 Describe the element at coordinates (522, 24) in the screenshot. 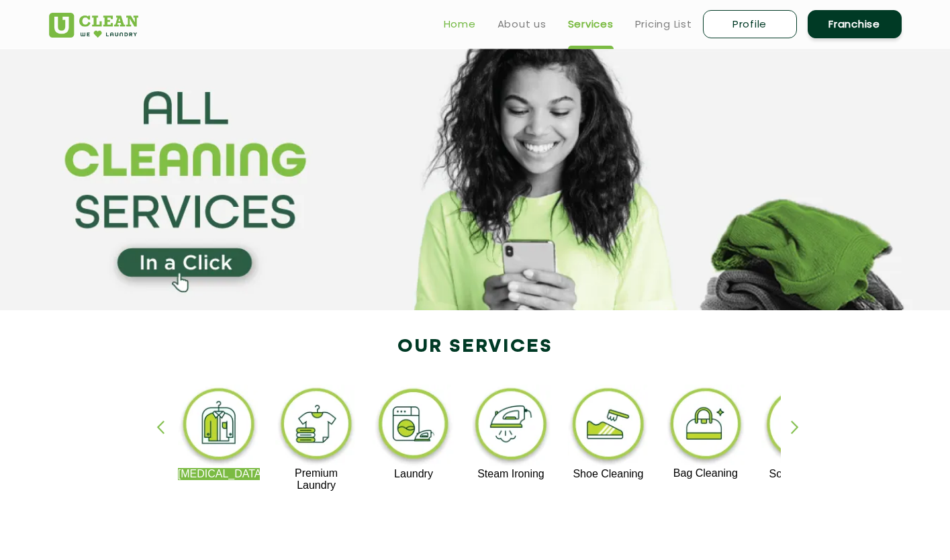

I see `a: About us` at that location.